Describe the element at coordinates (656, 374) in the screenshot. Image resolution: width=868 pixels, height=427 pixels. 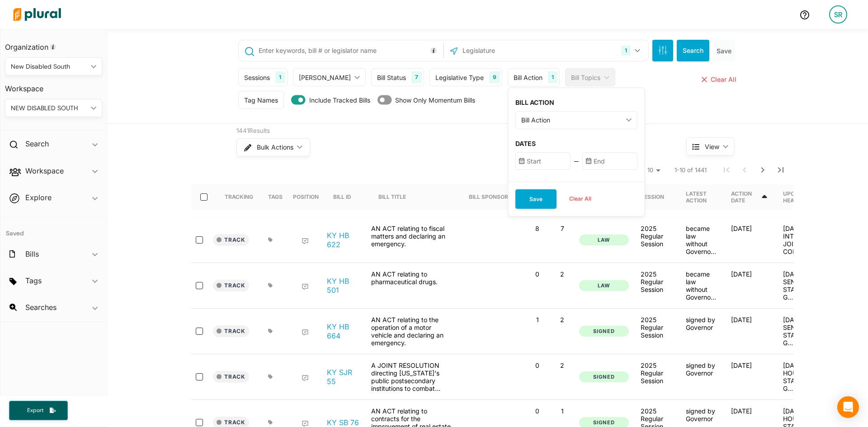
I see `div: 2025 Regular Session` at that location.